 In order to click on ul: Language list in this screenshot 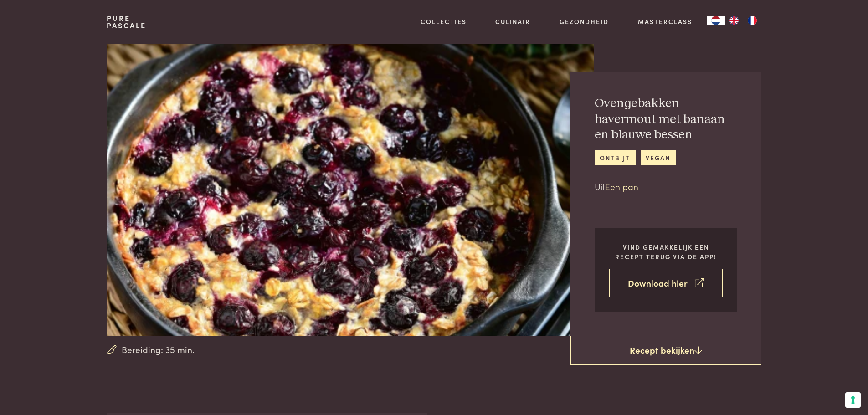, I will do `click(743, 20)`.